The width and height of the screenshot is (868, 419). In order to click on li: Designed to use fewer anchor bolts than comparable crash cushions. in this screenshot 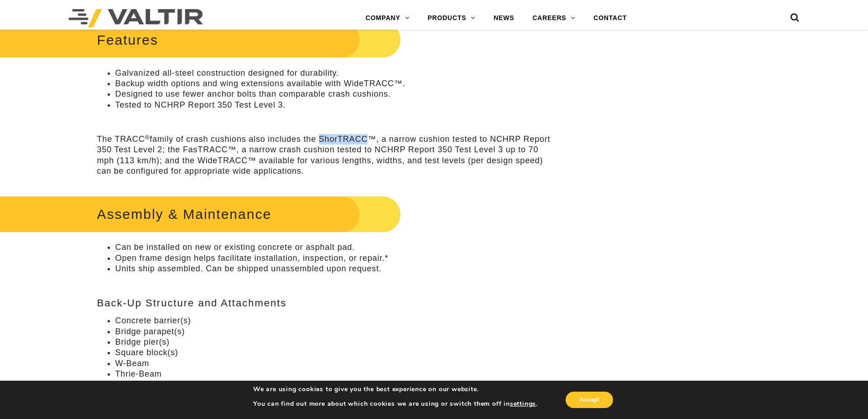, I will do `click(334, 94)`.